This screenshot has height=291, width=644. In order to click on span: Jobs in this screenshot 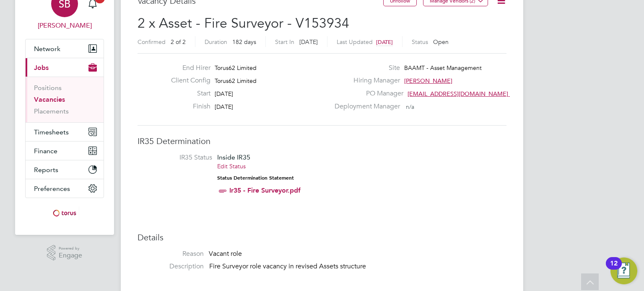, I will do `click(41, 68)`.